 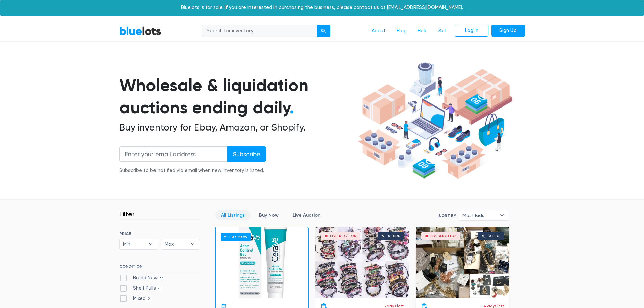 I want to click on input: Enter your email address, so click(x=174, y=154).